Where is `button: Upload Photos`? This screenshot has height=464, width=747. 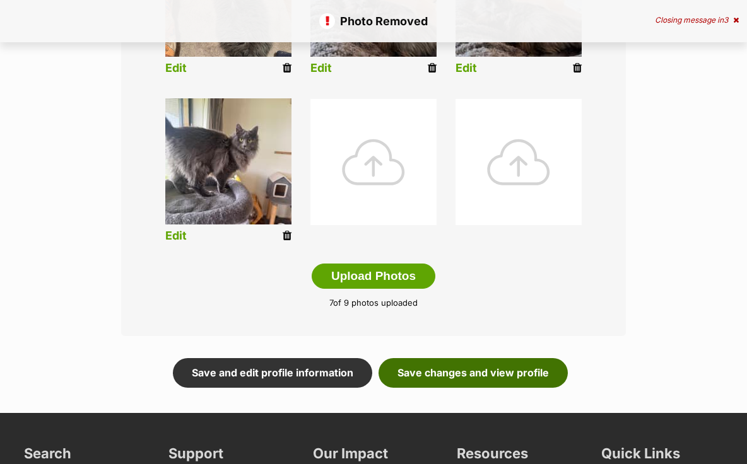
button: Upload Photos is located at coordinates (373, 276).